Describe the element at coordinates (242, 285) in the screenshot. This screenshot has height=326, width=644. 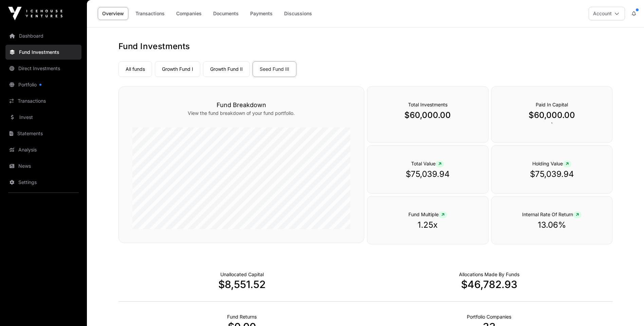
I see `p: $8,551.52` at that location.